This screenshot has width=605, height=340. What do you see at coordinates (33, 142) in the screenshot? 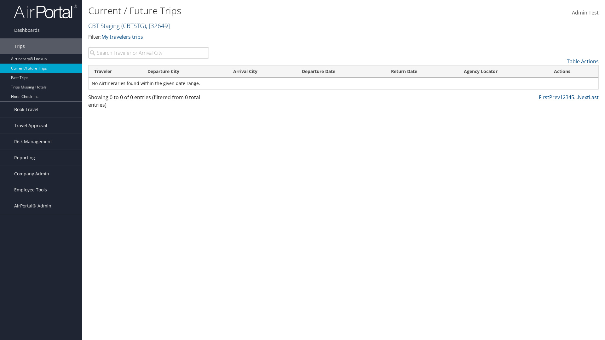
I see `span: Risk Management` at bounding box center [33, 142].